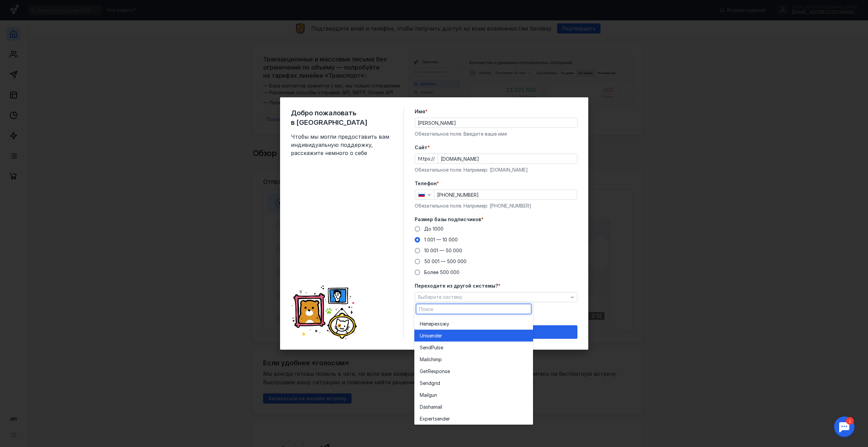 Image resolution: width=868 pixels, height=447 pixels. Describe the element at coordinates (442, 272) in the screenshot. I see `span: Более 500 000` at that location.